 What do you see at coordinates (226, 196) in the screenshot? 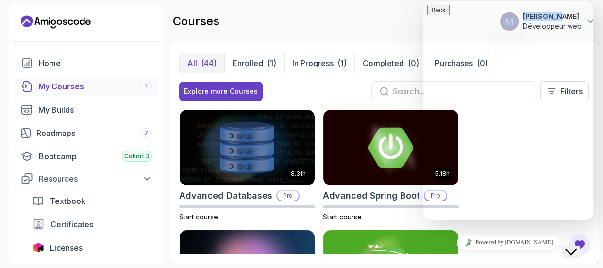
I see `h2: Advanced Databases` at bounding box center [226, 196].